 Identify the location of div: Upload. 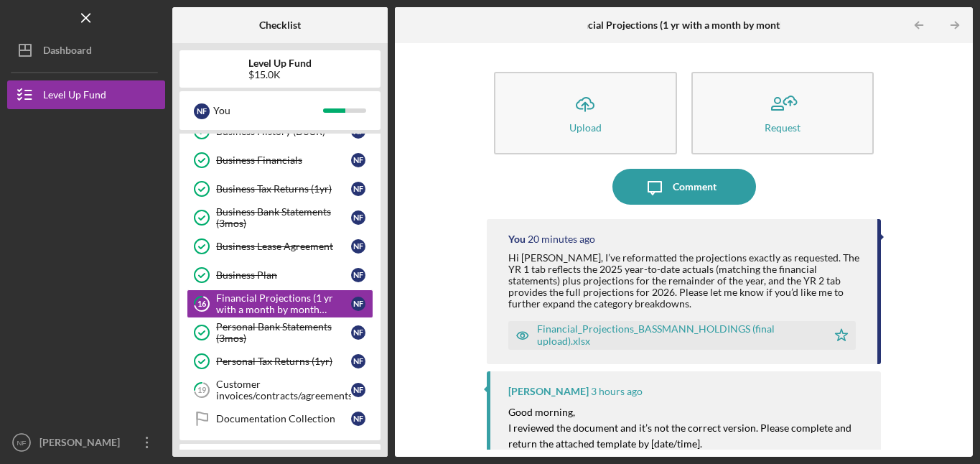
(586, 127).